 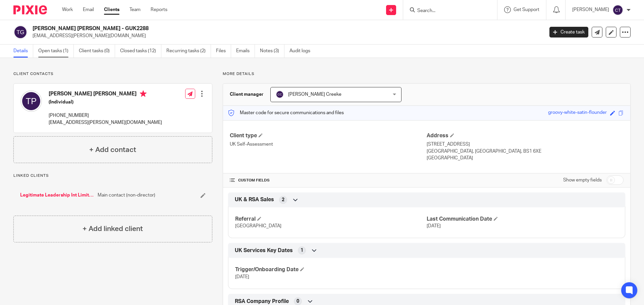 I want to click on a: Legitimate Leadership Int Limited: GUK2286, so click(x=57, y=195).